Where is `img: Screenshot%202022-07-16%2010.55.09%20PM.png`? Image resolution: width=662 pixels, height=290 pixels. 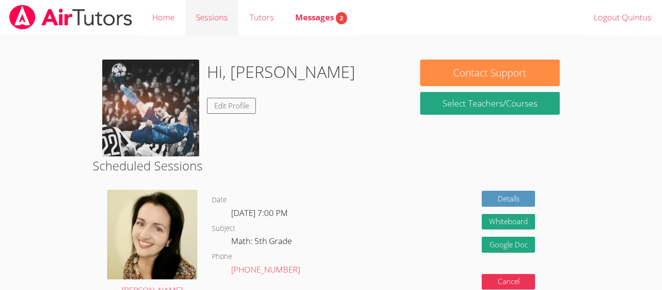
img: Screenshot%202022-07-16%2010.55.09%20PM.png is located at coordinates (152, 235).